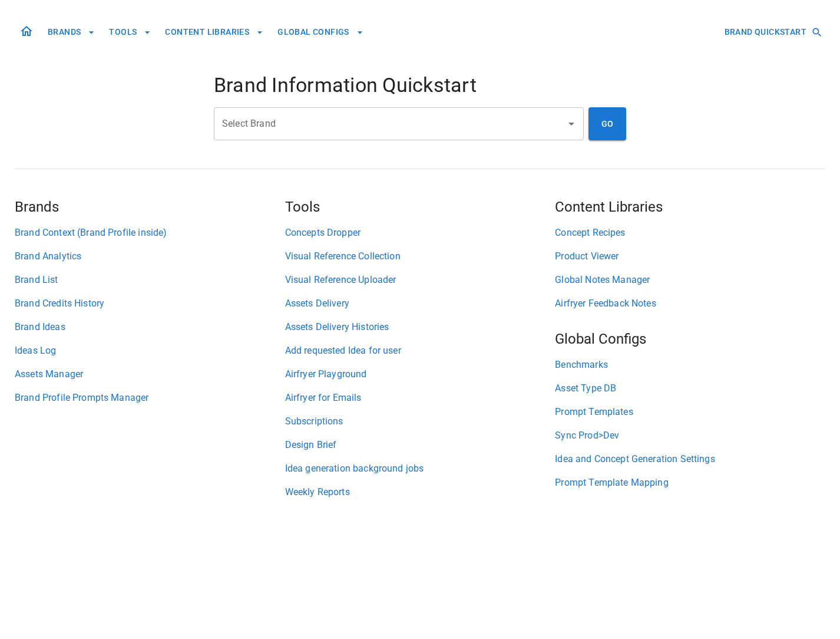 This screenshot has width=840, height=639. What do you see at coordinates (608, 124) in the screenshot?
I see `button: GO` at bounding box center [608, 124].